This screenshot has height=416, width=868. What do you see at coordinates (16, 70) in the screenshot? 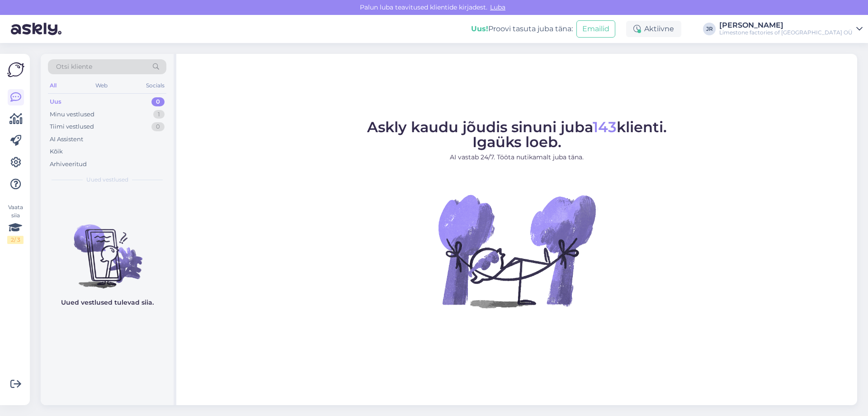
I see `img: Askly Logo` at bounding box center [16, 70].